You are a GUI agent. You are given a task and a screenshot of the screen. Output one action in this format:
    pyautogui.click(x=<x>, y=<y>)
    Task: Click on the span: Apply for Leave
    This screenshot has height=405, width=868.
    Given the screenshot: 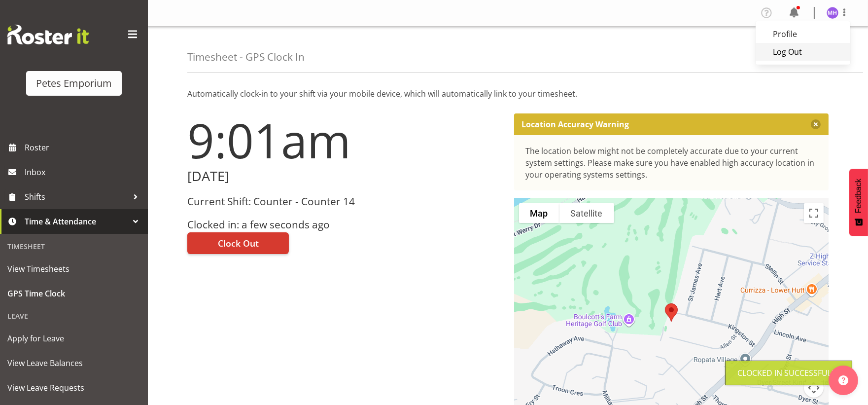 What is the action you would take?
    pyautogui.click(x=74, y=339)
    